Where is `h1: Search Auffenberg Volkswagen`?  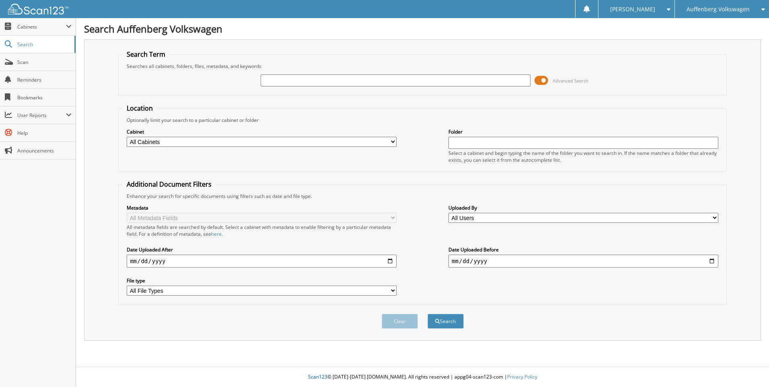 h1: Search Auffenberg Volkswagen is located at coordinates (422, 29).